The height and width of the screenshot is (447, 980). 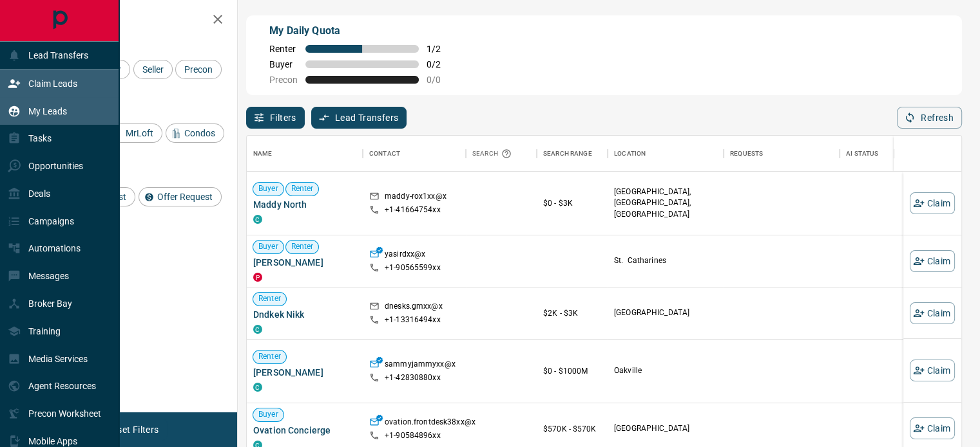 I want to click on span: Dndkek Nikk, so click(x=304, y=315).